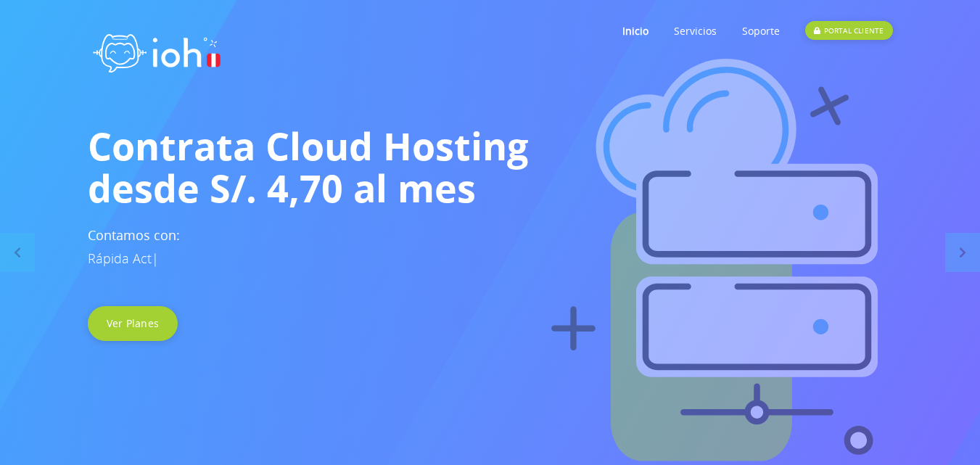 This screenshot has width=980, height=465. I want to click on h3: Contamos con:, so click(490, 247).